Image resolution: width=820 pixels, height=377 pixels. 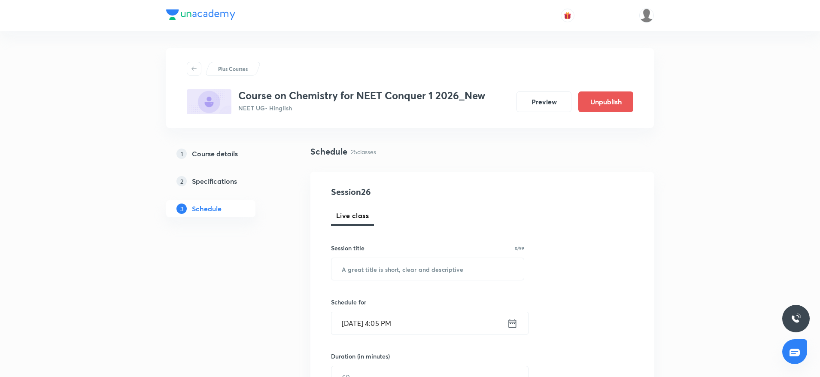 What do you see at coordinates (233, 69) in the screenshot?
I see `p: Plus Courses` at bounding box center [233, 69].